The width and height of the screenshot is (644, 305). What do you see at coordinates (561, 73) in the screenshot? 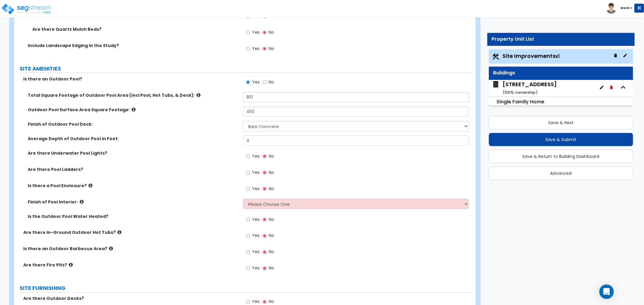
I see `div: Buildings` at bounding box center [561, 73].